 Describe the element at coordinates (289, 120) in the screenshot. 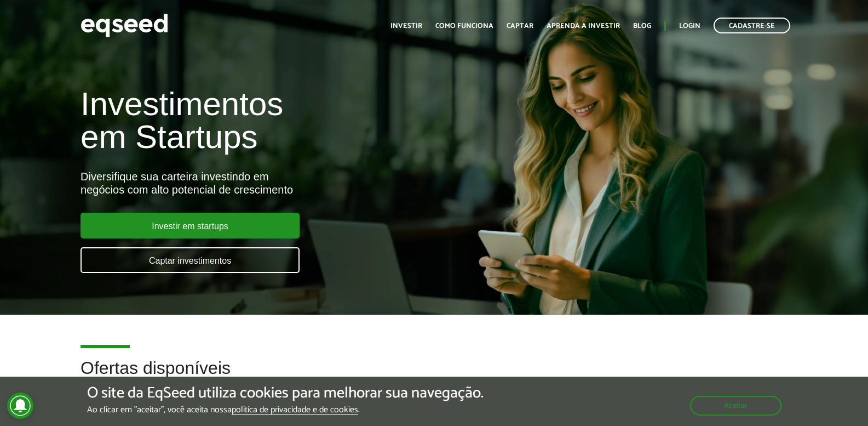

I see `h1: Investimentos em Startups` at that location.